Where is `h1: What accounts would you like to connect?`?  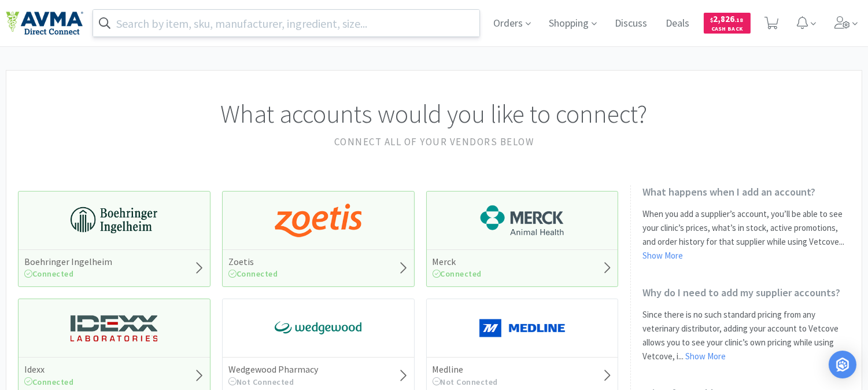 h1: What accounts would you like to connect? is located at coordinates (434, 114).